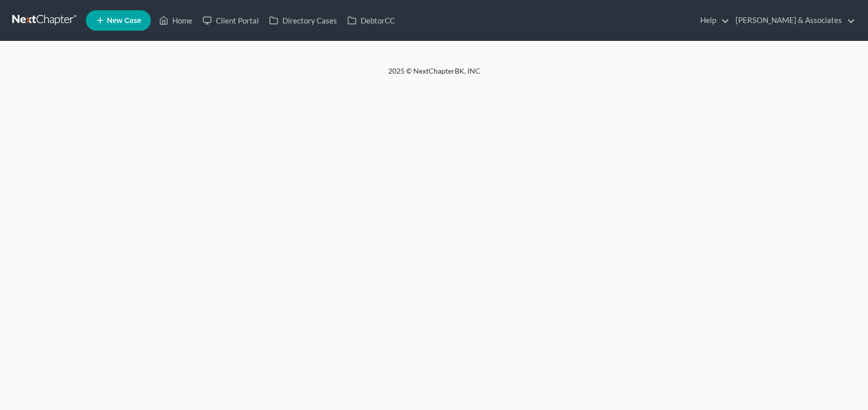 The height and width of the screenshot is (410, 868). What do you see at coordinates (303, 20) in the screenshot?
I see `a: Directory Cases` at bounding box center [303, 20].